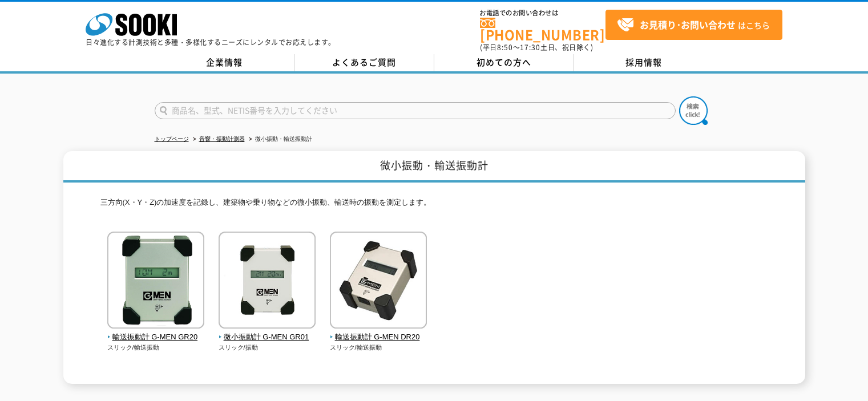 The height and width of the screenshot is (401, 868). What do you see at coordinates (171, 139) in the screenshot?
I see `a: トップページ` at bounding box center [171, 139].